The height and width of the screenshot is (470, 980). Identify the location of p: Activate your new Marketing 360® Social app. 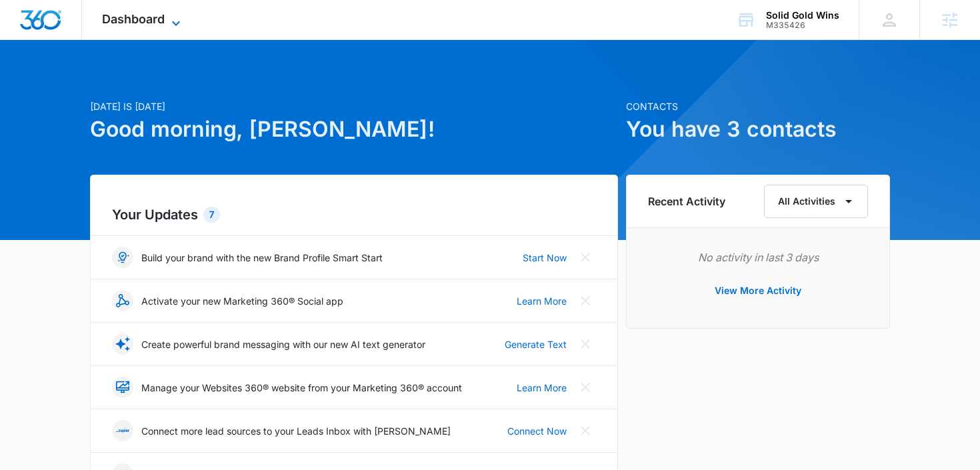
(242, 301).